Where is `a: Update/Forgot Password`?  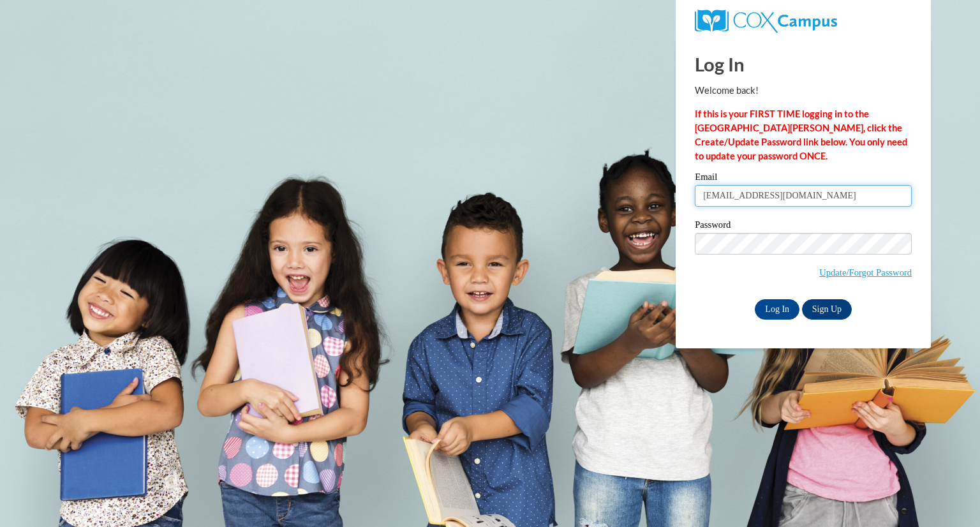
a: Update/Forgot Password is located at coordinates (866, 272).